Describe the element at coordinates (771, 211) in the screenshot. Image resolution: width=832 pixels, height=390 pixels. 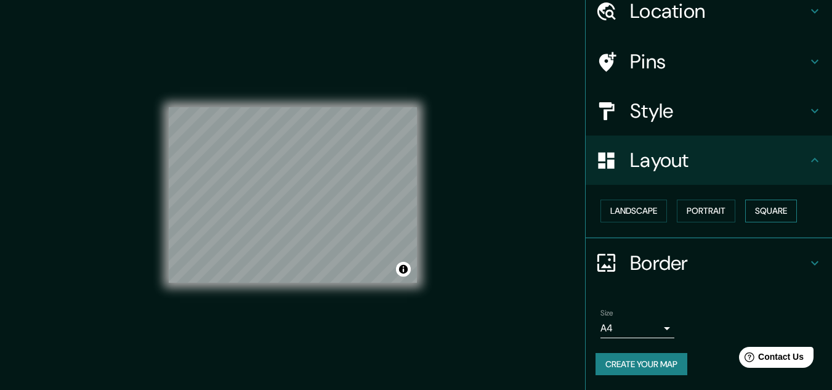
I see `button: Square` at that location.